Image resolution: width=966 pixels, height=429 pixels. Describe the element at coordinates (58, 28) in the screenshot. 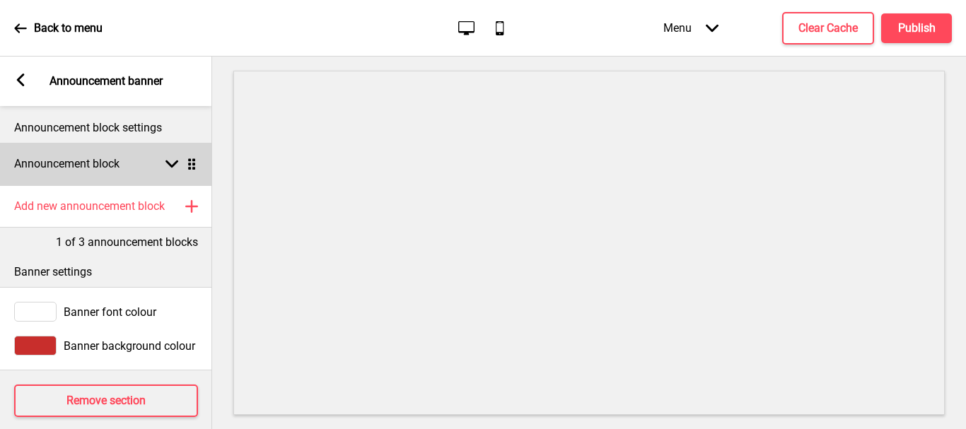

I see `a: Back to menu` at that location.